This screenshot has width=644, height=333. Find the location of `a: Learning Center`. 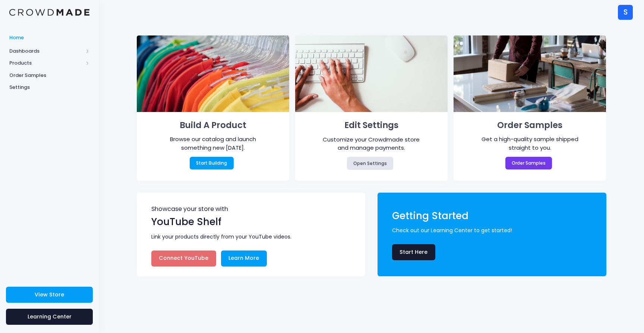

a: Learning Center is located at coordinates (49, 316).